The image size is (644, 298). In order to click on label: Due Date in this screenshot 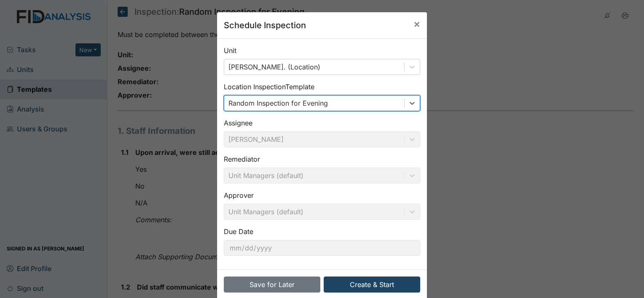, I will do `click(239, 232)`.